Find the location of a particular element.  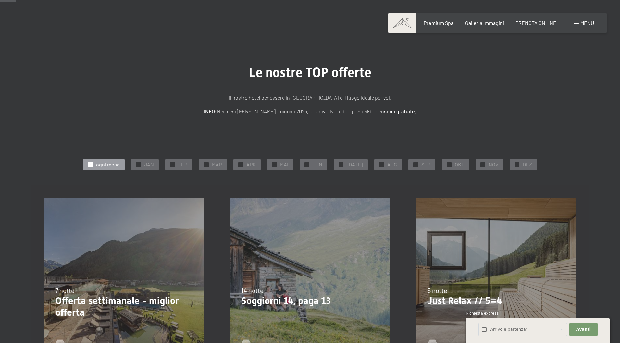

span: PRENOTA ONLINE is located at coordinates (536, 23).